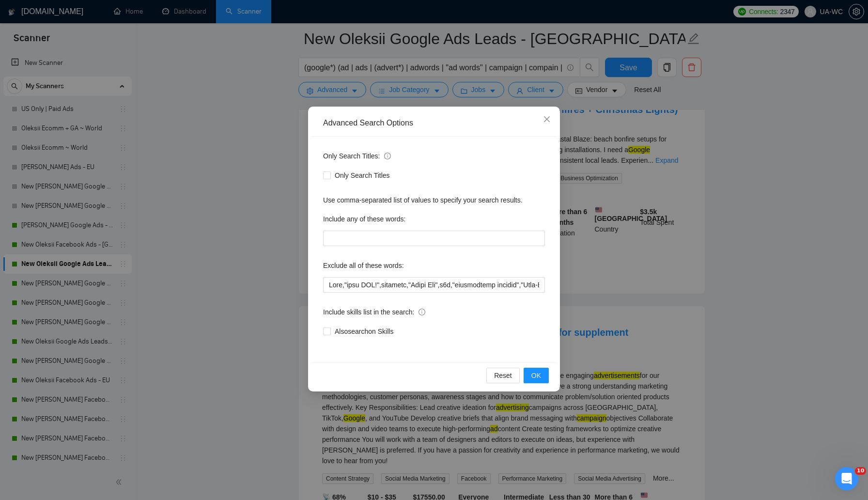 This screenshot has height=500, width=868. Describe the element at coordinates (364, 219) in the screenshot. I see `label: Include any of these words:` at that location.